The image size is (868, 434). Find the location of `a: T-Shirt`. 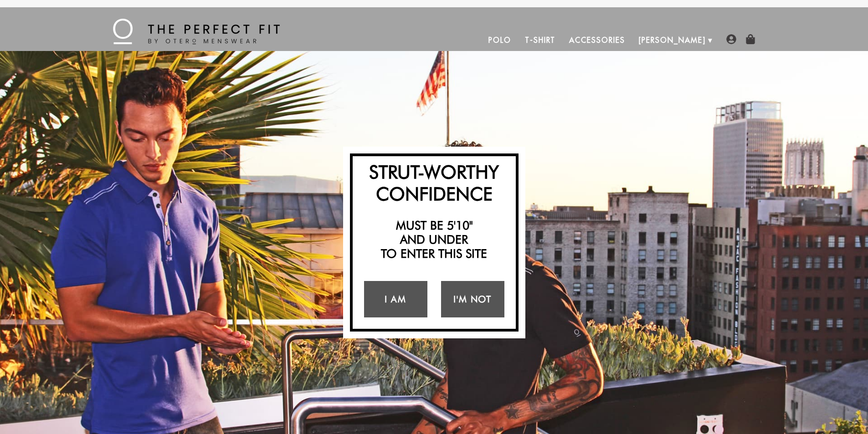

a: T-Shirt is located at coordinates (540, 40).